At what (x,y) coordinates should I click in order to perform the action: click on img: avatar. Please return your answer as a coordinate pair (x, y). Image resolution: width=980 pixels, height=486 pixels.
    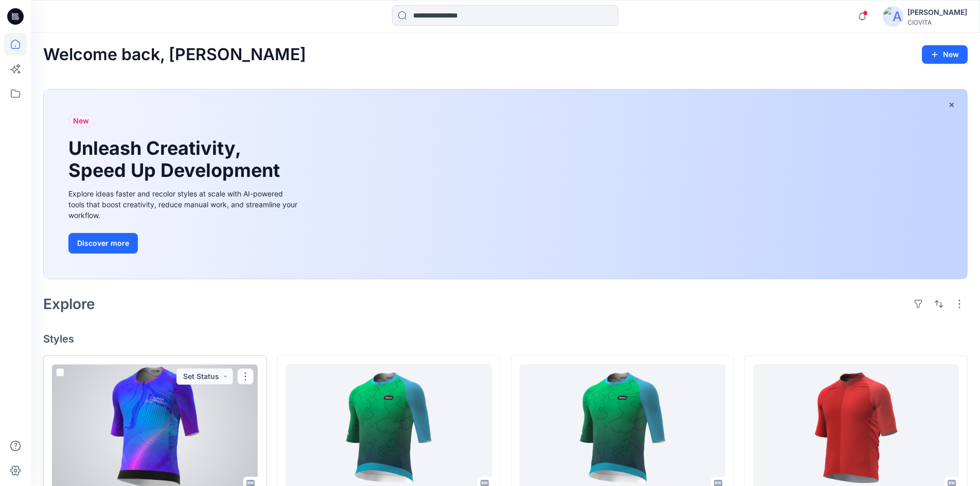
    Looking at the image, I should click on (893, 16).